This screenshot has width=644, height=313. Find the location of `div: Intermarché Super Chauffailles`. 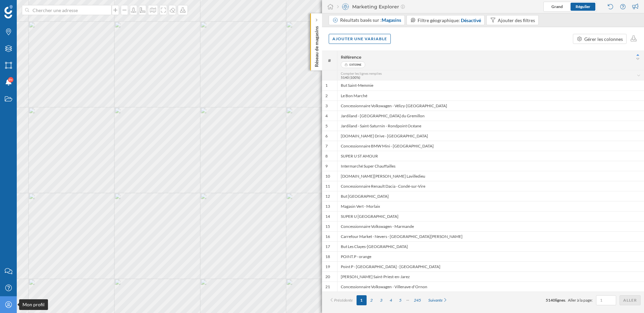

div: Intermarché Super Chauffailles is located at coordinates (490, 166).